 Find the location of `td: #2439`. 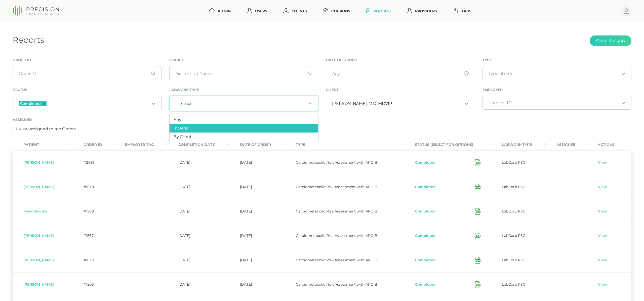

td: #2439 is located at coordinates (93, 162).